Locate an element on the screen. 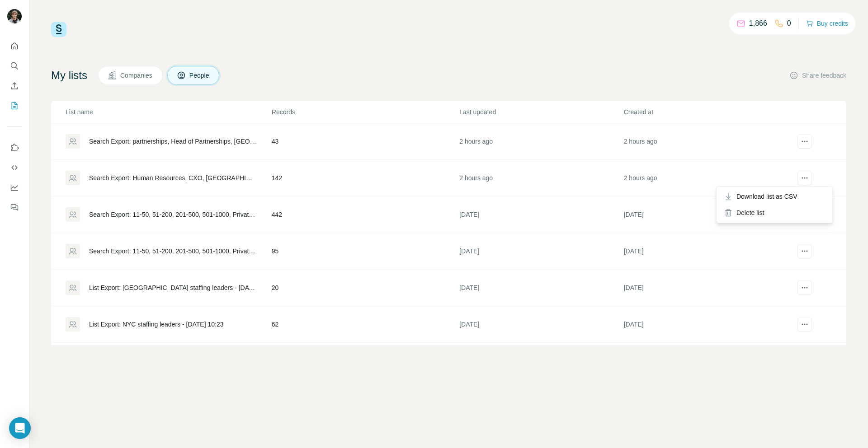 The width and height of the screenshot is (868, 448). button: Search is located at coordinates (15, 66).